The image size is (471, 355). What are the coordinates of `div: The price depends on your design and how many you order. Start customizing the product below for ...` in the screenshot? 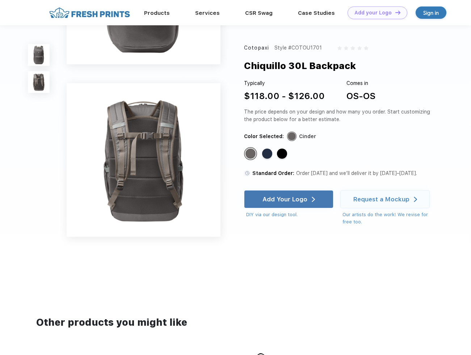 It's located at (340, 116).